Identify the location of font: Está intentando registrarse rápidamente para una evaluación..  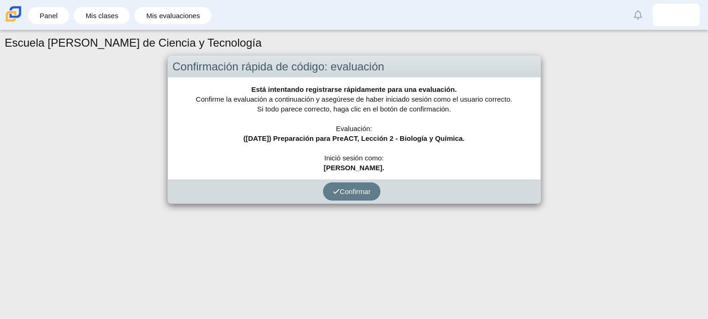
(354, 89).